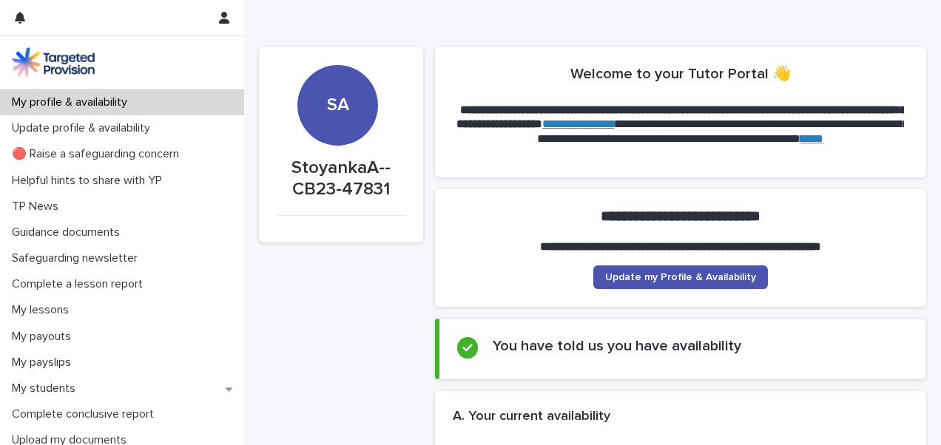 The width and height of the screenshot is (941, 445). Describe the element at coordinates (43, 310) in the screenshot. I see `p: My lessons` at that location.